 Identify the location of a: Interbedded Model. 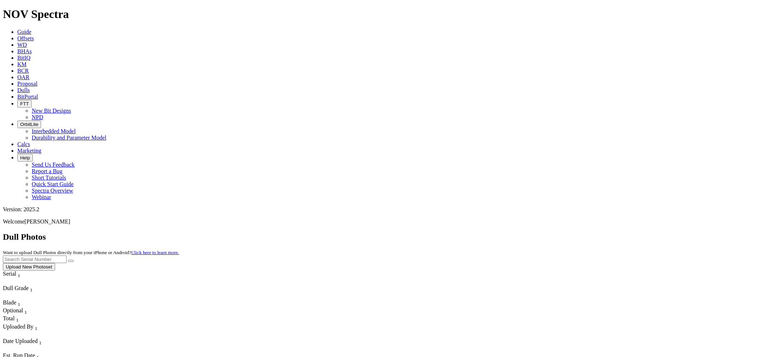
(54, 131).